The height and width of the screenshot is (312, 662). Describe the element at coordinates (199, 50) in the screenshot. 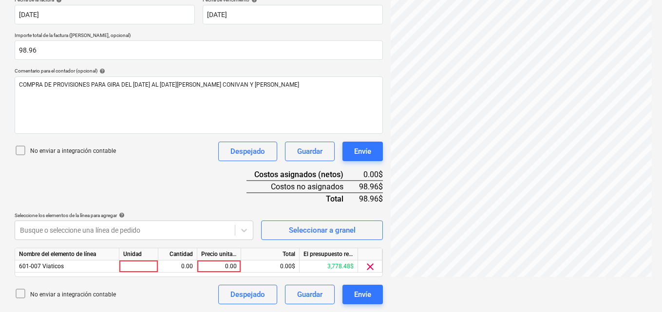

I see `input: Importe total de la factura (coste neto, opcional)` at that location.